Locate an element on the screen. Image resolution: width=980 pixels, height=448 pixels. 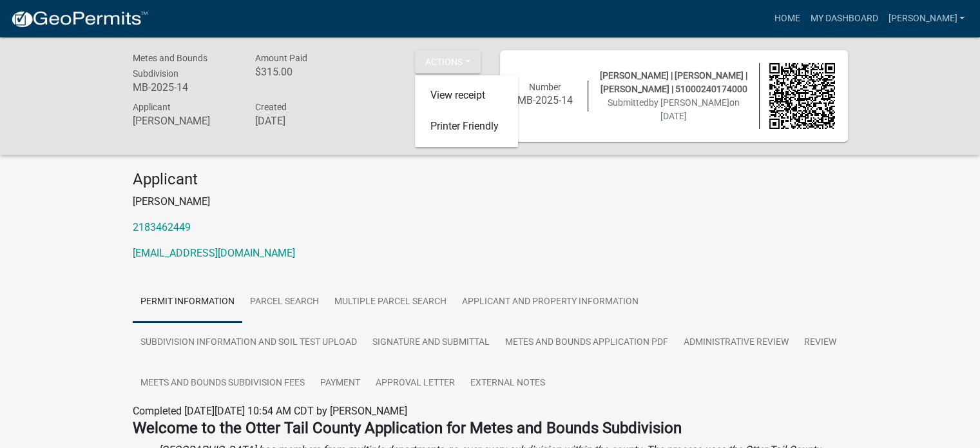
button: Actions is located at coordinates (448, 62).